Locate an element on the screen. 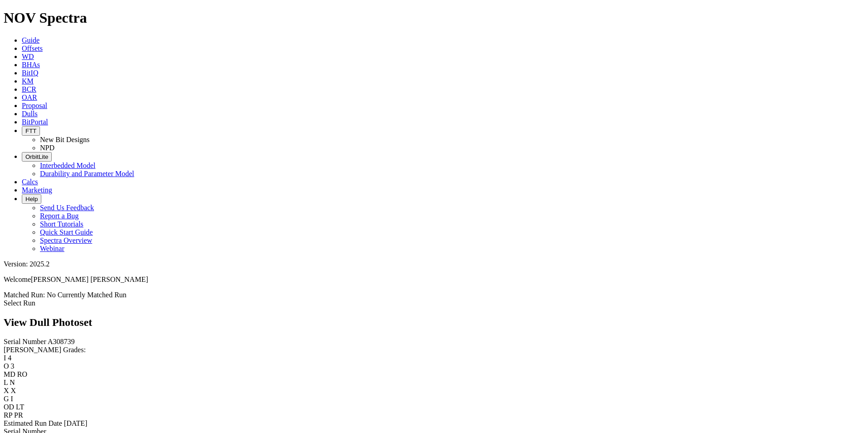 The height and width of the screenshot is (433, 868). h1: NOV Spectra is located at coordinates (434, 18).